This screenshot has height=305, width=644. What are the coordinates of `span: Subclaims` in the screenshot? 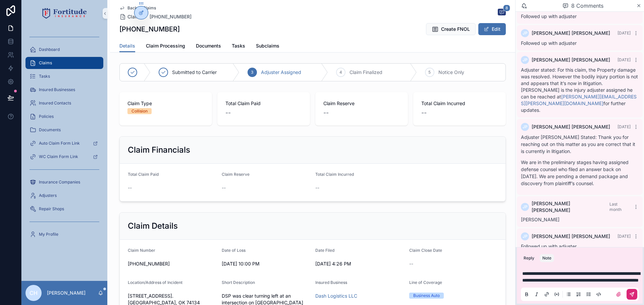 It's located at (268, 46).